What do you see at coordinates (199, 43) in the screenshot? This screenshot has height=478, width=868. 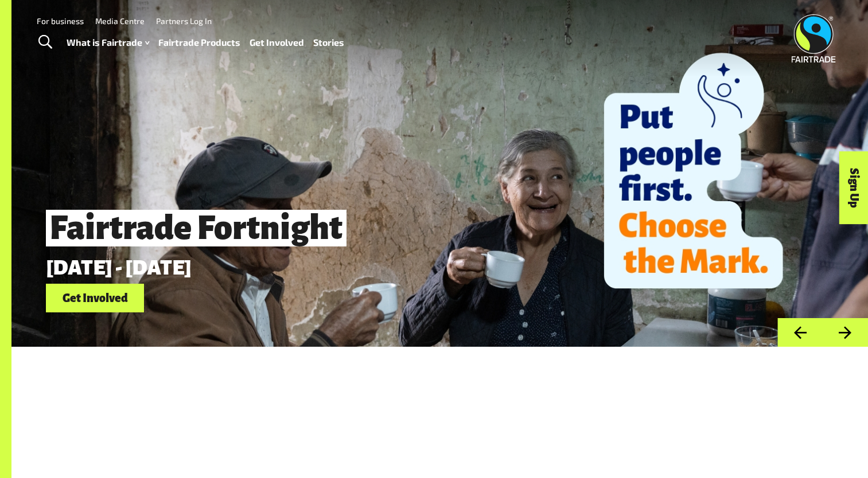 I see `a: Fairtrade Products` at bounding box center [199, 43].